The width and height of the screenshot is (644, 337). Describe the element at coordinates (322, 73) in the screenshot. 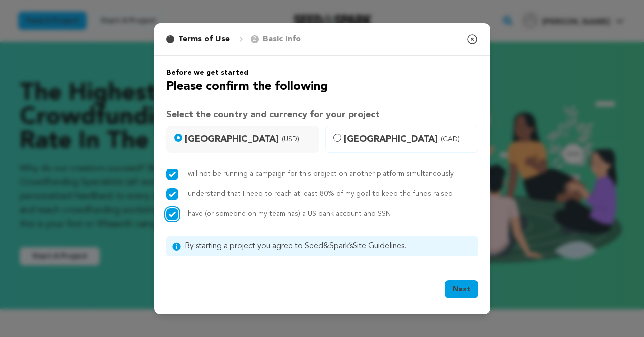

I see `h6: Before we get started` at that location.